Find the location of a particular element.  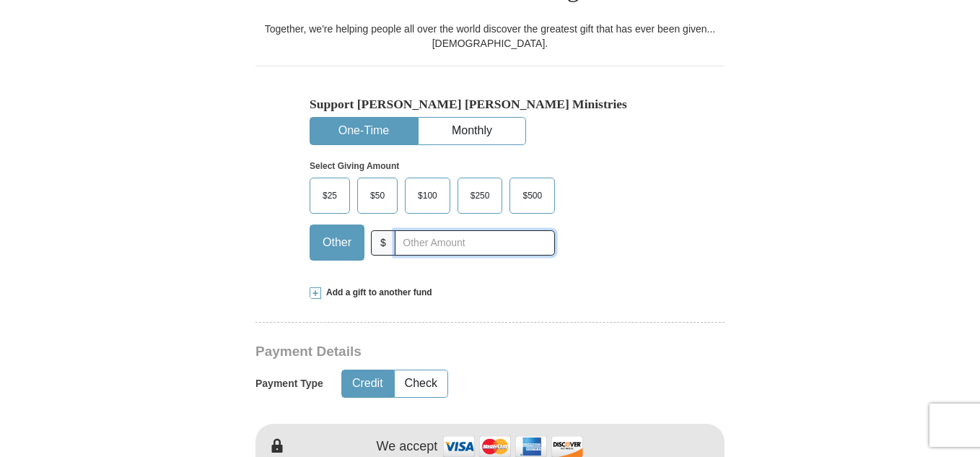

strong: Select Giving Amount is located at coordinates (354, 166).